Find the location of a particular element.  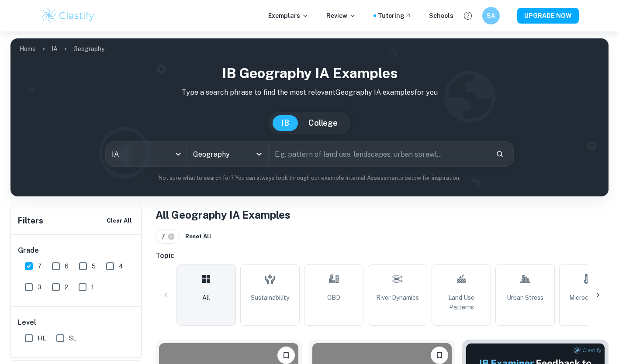

h6: SA is located at coordinates (491, 16).